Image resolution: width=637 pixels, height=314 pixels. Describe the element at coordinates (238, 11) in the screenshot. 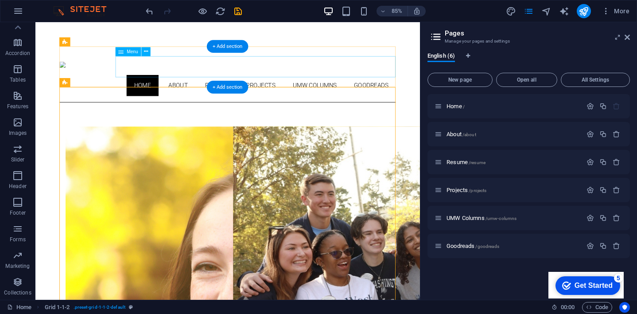

I see `i: Save (Ctrl+S)` at that location.